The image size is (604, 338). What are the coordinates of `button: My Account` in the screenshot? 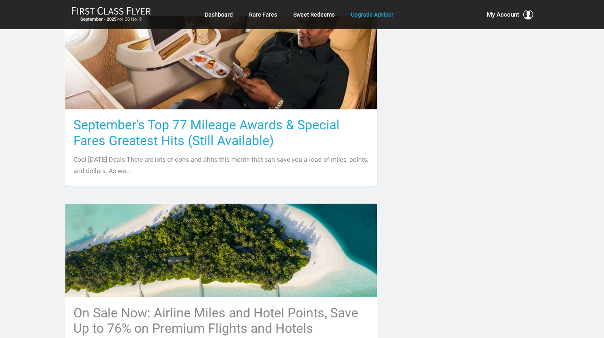 It's located at (510, 15).